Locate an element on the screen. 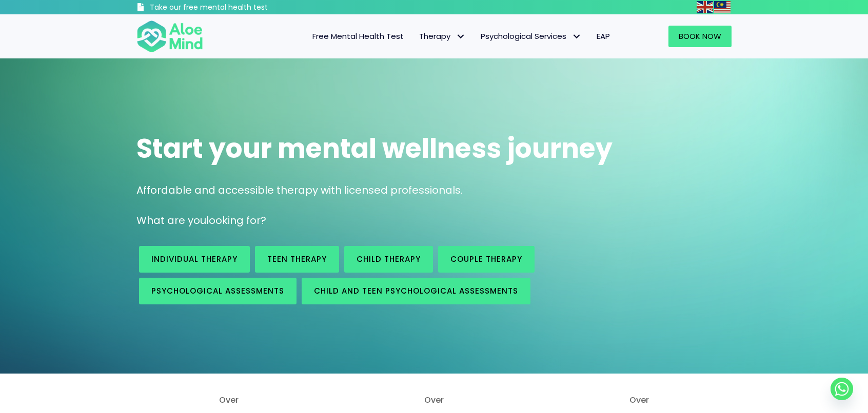 The width and height of the screenshot is (868, 413). span: Therapy: submenu is located at coordinates (460, 36).